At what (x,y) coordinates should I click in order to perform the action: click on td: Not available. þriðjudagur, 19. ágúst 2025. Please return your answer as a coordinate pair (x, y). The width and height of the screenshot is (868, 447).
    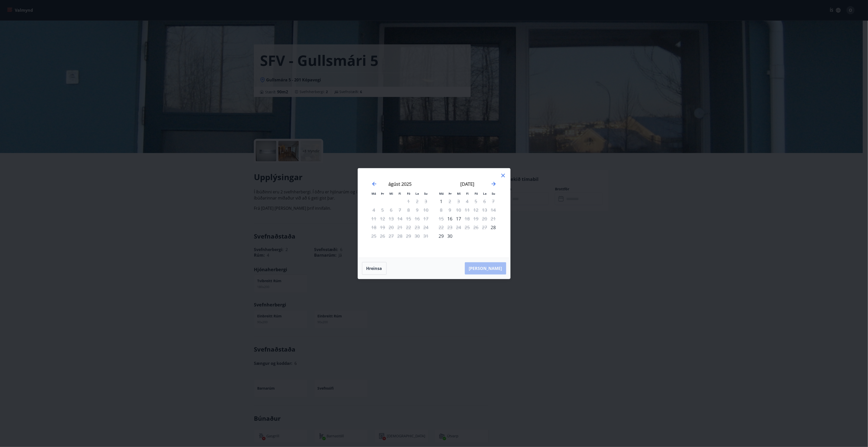
    Looking at the image, I should click on (383, 227).